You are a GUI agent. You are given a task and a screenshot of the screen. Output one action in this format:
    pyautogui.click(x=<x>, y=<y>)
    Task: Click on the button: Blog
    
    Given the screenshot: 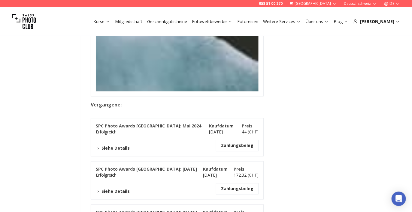 What is the action you would take?
    pyautogui.click(x=341, y=22)
    